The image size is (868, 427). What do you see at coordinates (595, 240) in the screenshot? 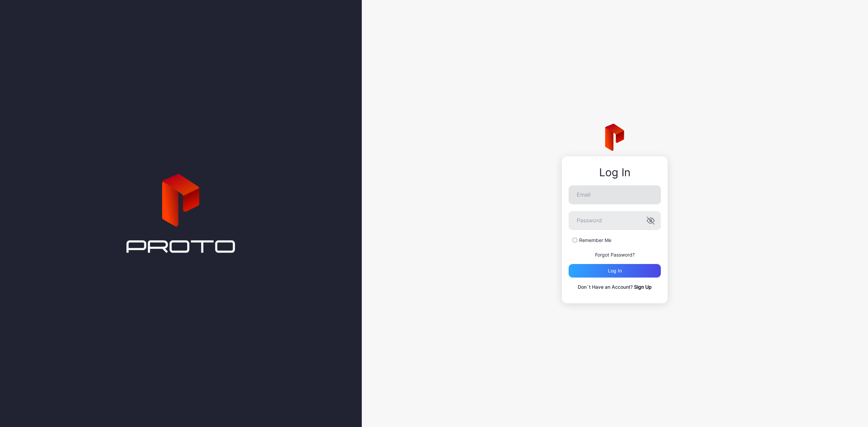
I see `label: Remember Me` at bounding box center [595, 240].